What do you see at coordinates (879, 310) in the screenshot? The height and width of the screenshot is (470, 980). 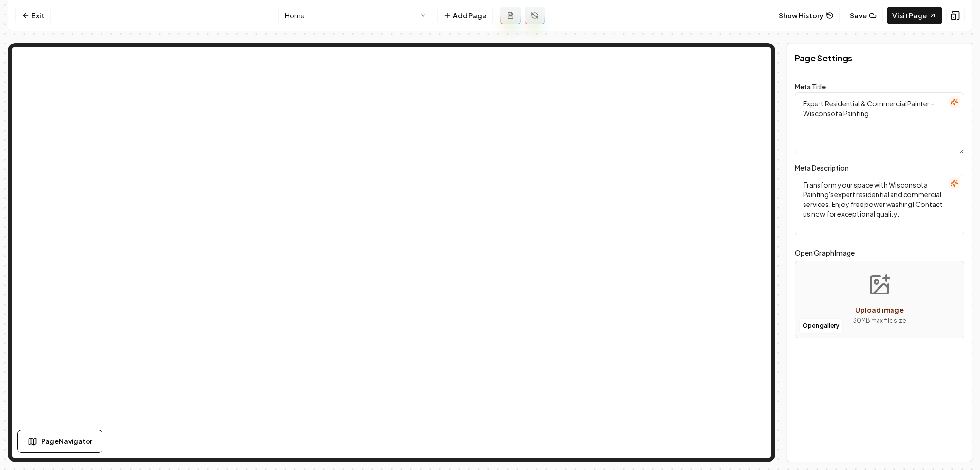 I see `span: Upload image` at bounding box center [879, 310].